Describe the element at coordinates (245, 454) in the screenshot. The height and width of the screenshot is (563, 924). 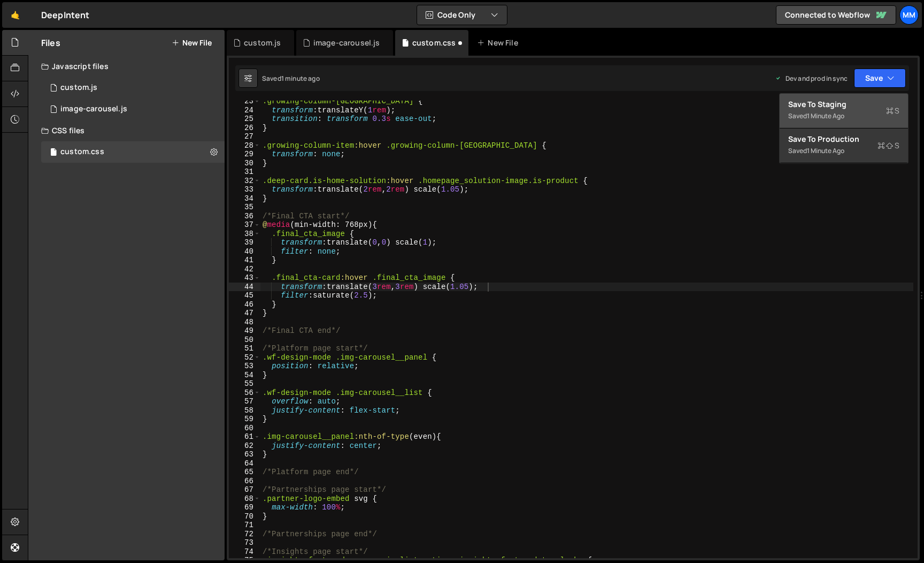
I see `div: 63` at that location.